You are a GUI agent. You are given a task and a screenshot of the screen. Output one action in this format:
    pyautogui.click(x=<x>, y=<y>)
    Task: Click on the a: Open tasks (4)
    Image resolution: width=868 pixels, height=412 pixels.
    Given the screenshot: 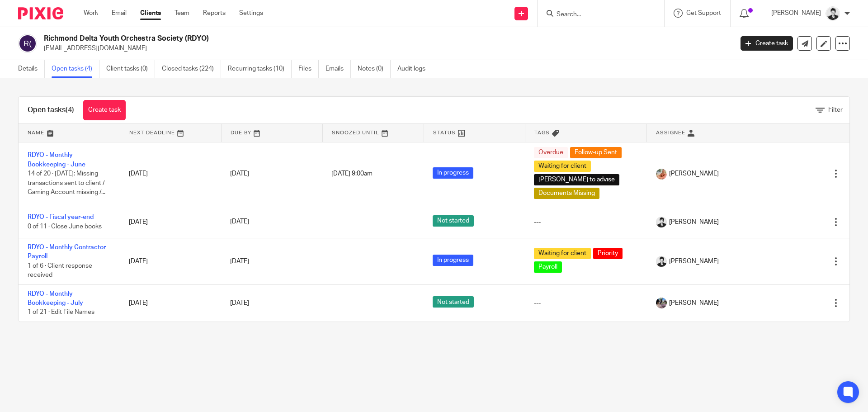 What is the action you would take?
    pyautogui.click(x=75, y=69)
    